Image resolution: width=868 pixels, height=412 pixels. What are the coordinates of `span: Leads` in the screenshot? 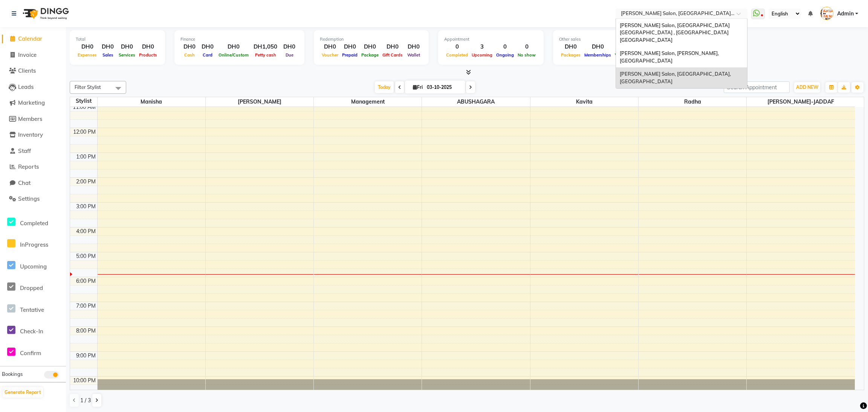 It's located at (26, 86).